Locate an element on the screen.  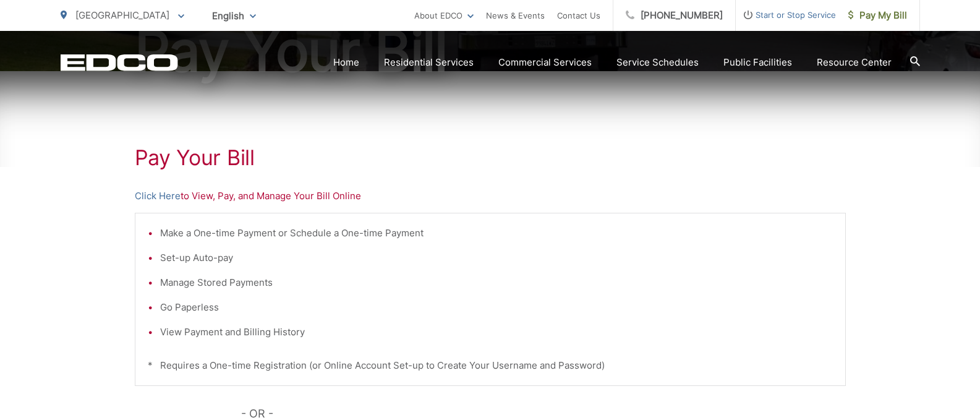
a: Resource Center is located at coordinates (853, 62).